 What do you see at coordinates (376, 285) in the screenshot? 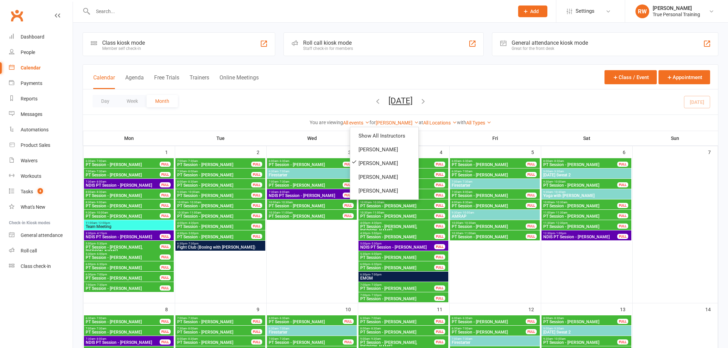
I see `span: - 7:30pm` at bounding box center [376, 285].